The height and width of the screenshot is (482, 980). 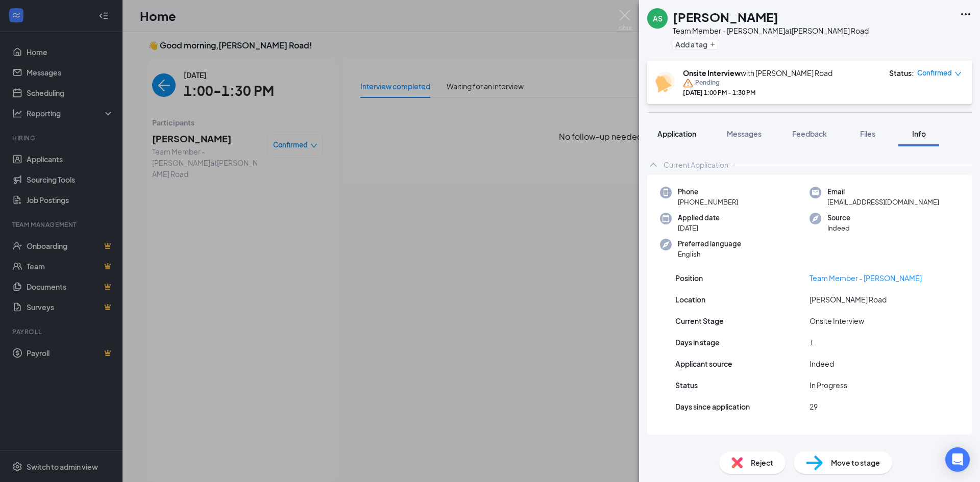 What do you see at coordinates (713, 45) in the screenshot?
I see `svg: Plus` at bounding box center [713, 45].